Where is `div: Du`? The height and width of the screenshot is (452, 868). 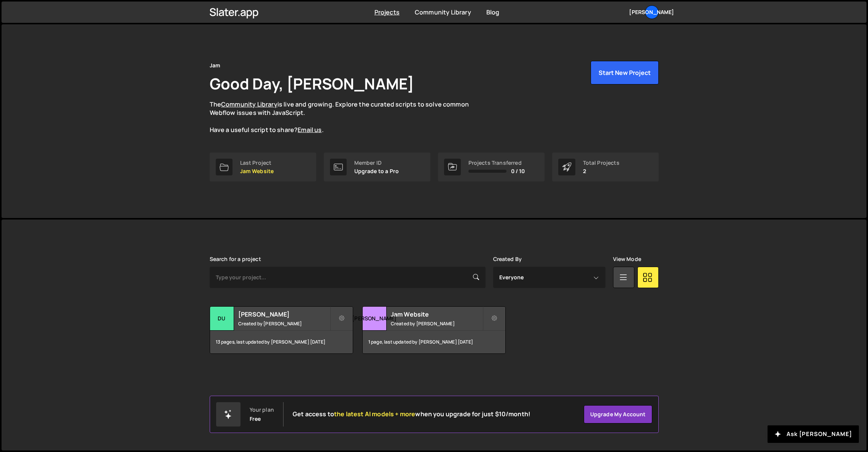
div: Du is located at coordinates (222, 318).